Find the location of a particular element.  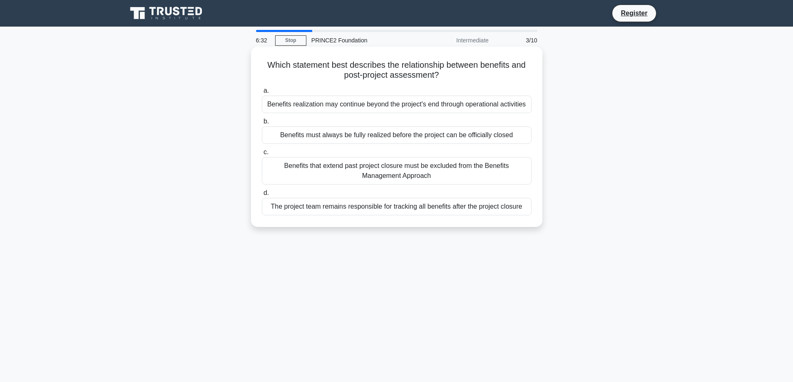

a: Stop is located at coordinates (291, 40).